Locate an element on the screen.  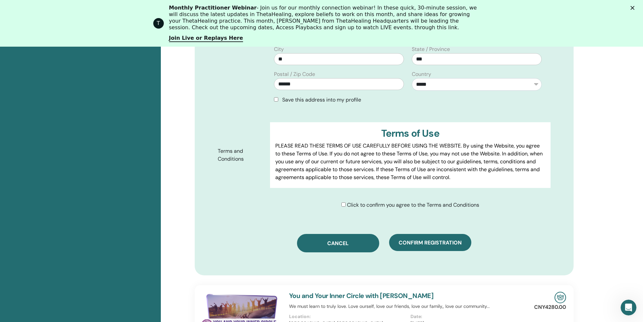
div: - Join us for our monthly connection webinar! In these quick, 30-minute session, we will discuss ... is located at coordinates (324, 18).